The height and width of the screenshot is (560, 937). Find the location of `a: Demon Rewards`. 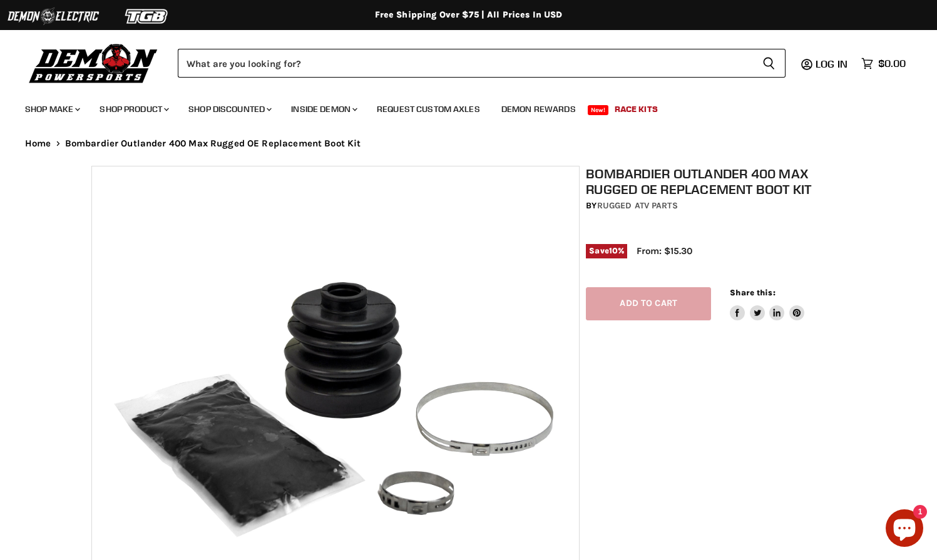

a: Demon Rewards is located at coordinates (538, 109).